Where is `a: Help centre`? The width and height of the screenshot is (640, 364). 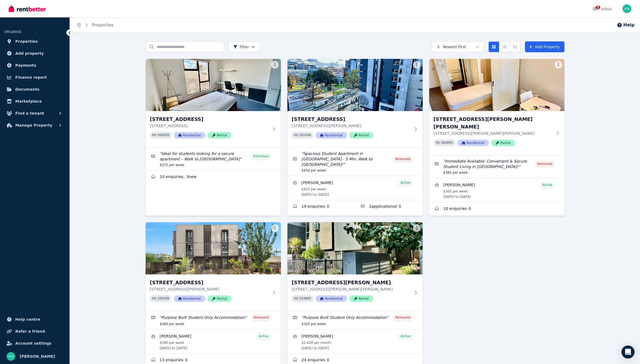
a: Help centre is located at coordinates (35, 319).